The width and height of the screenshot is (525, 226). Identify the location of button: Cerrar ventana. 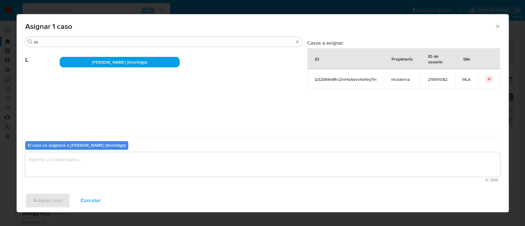
(497, 26).